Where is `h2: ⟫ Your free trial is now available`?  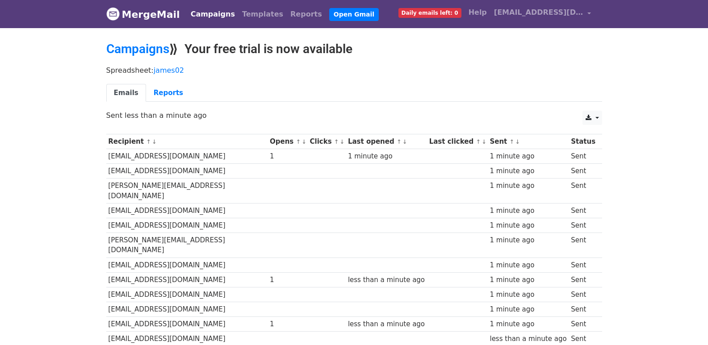 h2: ⟫ Your free trial is now available is located at coordinates (354, 49).